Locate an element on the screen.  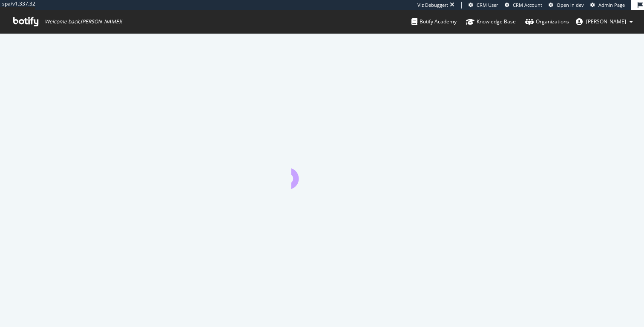
span: CRM User is located at coordinates (487, 5).